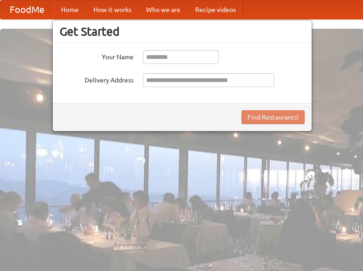  Describe the element at coordinates (216, 10) in the screenshot. I see `a: Recipe videos` at that location.